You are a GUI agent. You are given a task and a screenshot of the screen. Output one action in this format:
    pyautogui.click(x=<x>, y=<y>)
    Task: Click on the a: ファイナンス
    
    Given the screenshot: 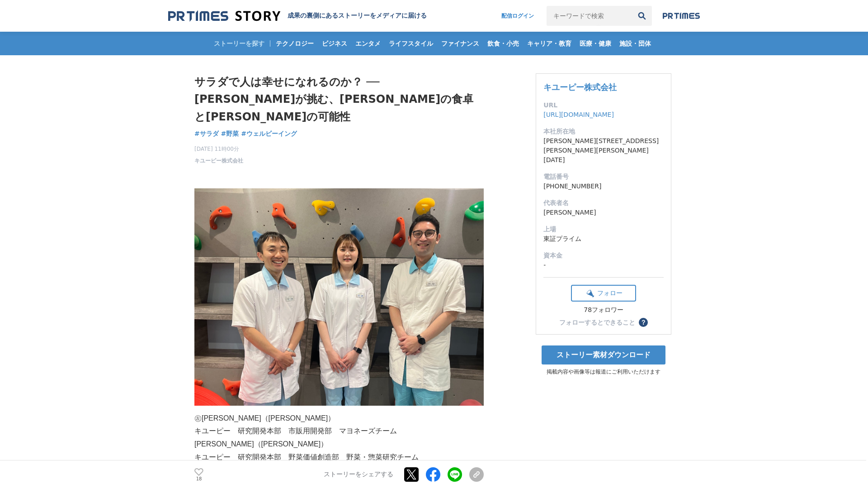 What is the action you would take?
    pyautogui.click(x=460, y=43)
    